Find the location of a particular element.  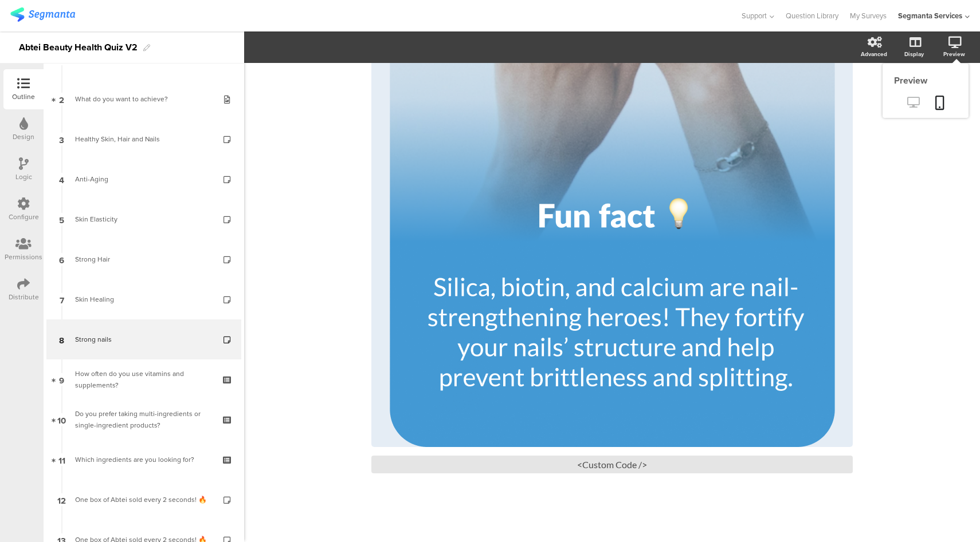

div: Display is located at coordinates (913, 54).